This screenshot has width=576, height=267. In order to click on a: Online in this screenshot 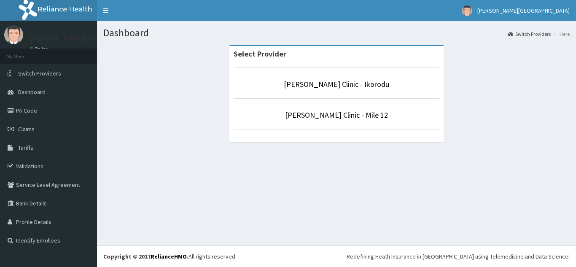, I will do `click(40, 49)`.